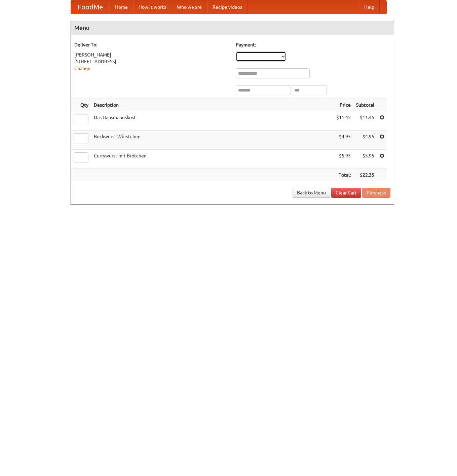  I want to click on a: Help, so click(369, 7).